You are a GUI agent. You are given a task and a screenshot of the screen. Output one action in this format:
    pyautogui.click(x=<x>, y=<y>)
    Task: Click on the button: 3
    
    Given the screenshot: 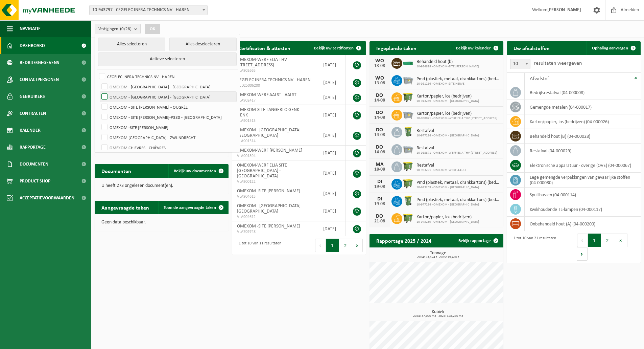 What is the action you would take?
    pyautogui.click(x=621, y=241)
    